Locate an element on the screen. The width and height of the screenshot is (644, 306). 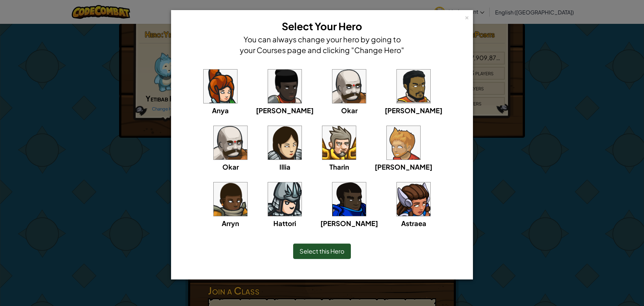
span: Astraea is located at coordinates (413, 223).